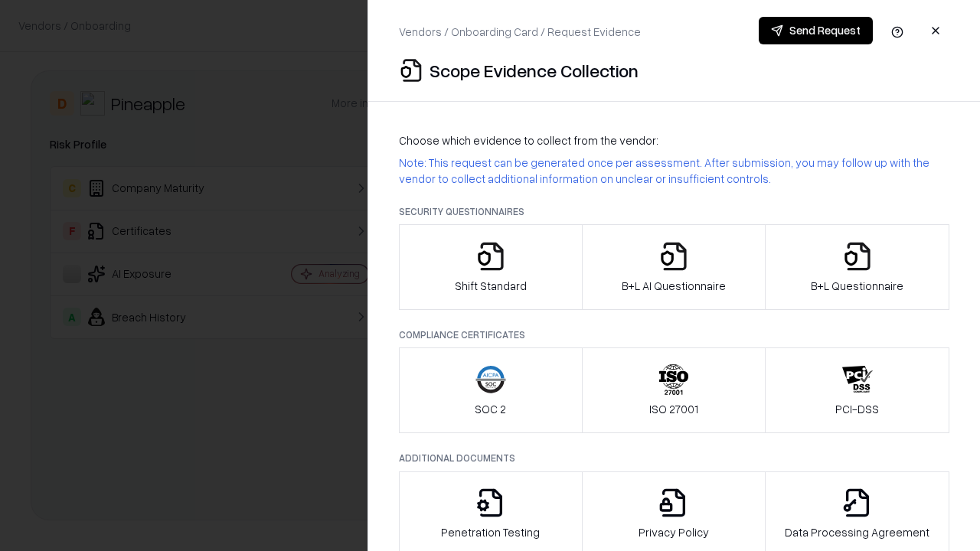 The width and height of the screenshot is (980, 551). Describe the element at coordinates (490, 532) in the screenshot. I see `p: Penetration Testing` at that location.